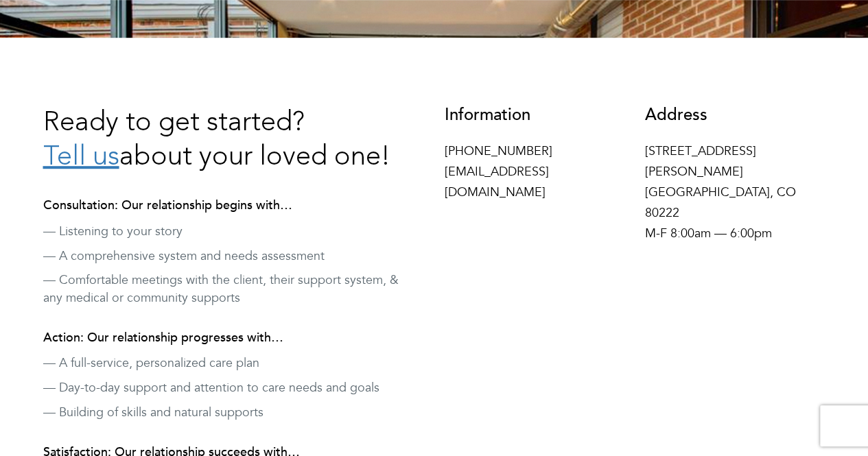 Image resolution: width=868 pixels, height=456 pixels. Describe the element at coordinates (233, 413) in the screenshot. I see `p: — Building of skills and natural supports` at that location.